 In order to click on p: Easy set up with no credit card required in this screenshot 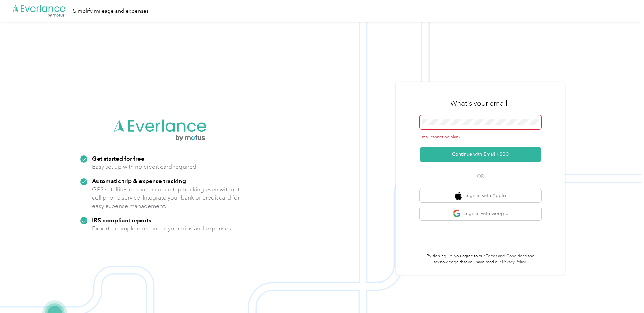, I will do `click(145, 166)`.